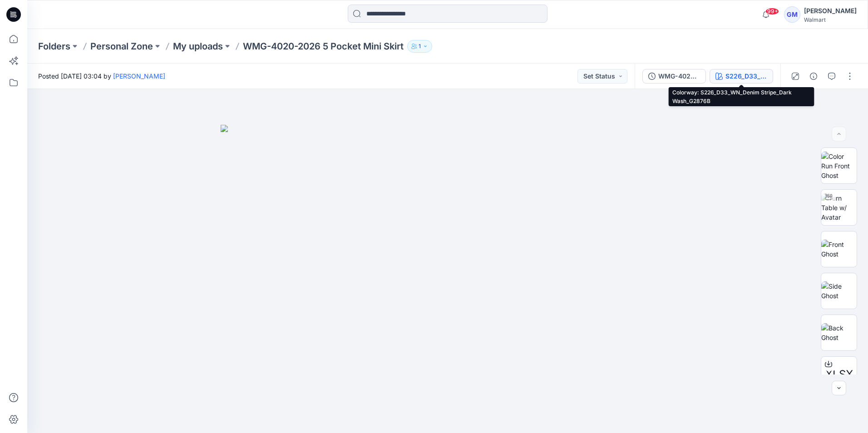 Image resolution: width=868 pixels, height=433 pixels. I want to click on div: Walmart, so click(830, 20).